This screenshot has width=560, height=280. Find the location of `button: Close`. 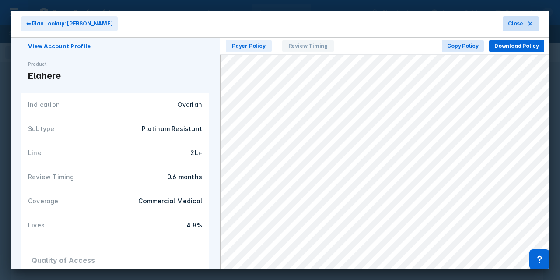

button: Close is located at coordinates (521, 24).